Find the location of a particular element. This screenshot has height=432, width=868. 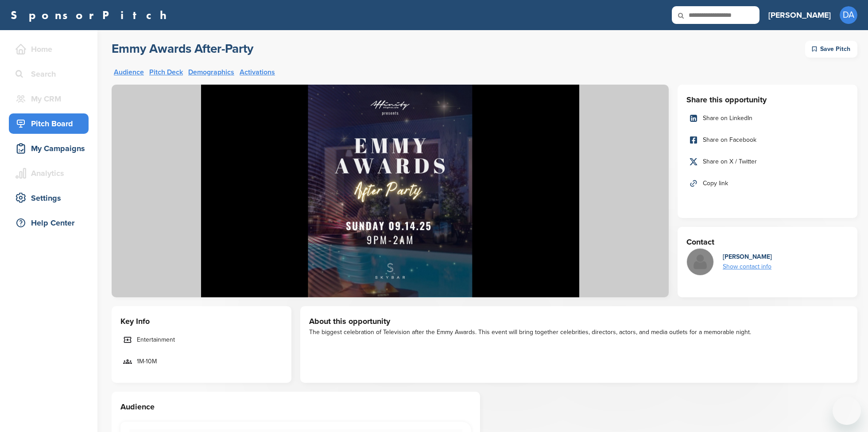

div: Settings is located at coordinates (51, 198).